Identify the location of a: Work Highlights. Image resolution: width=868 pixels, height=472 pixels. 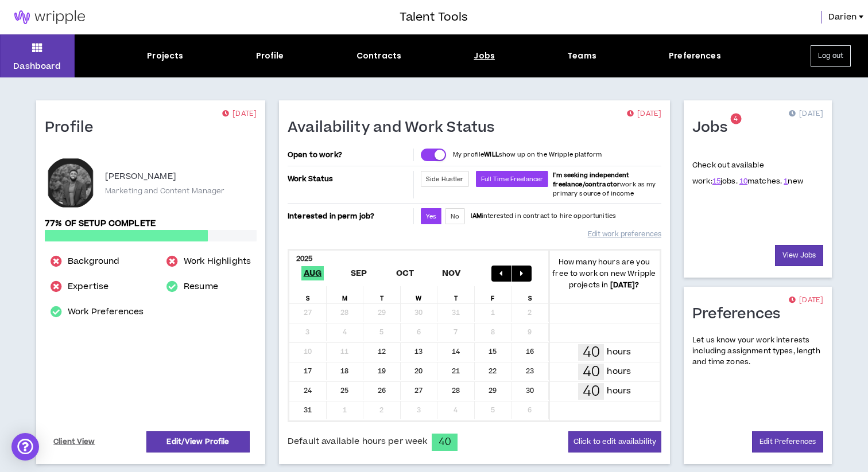
(217, 262).